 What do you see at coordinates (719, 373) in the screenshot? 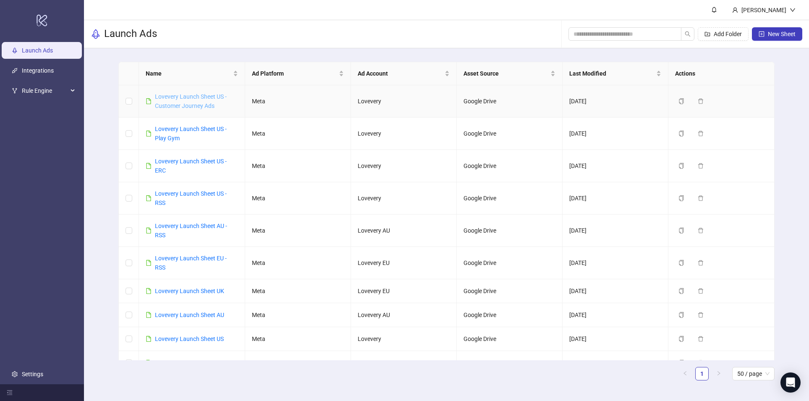
I see `span: right` at bounding box center [719, 373].